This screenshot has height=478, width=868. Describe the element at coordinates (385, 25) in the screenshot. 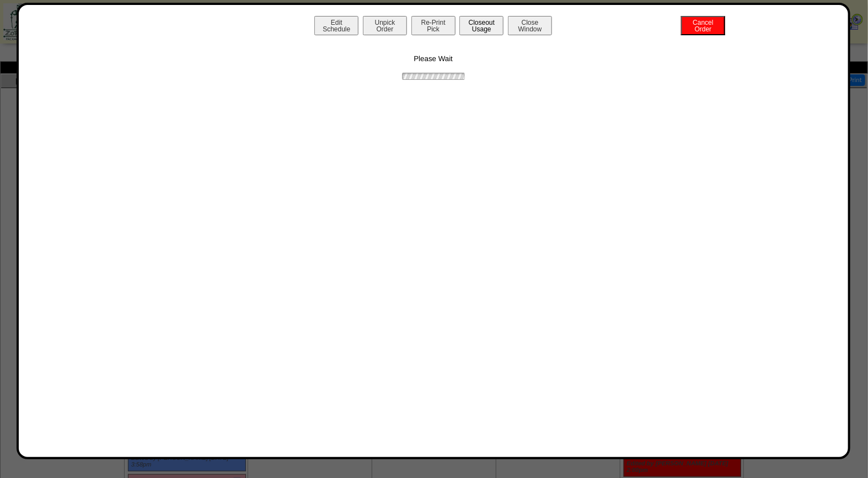

I see `button: UnpickOrder` at that location.